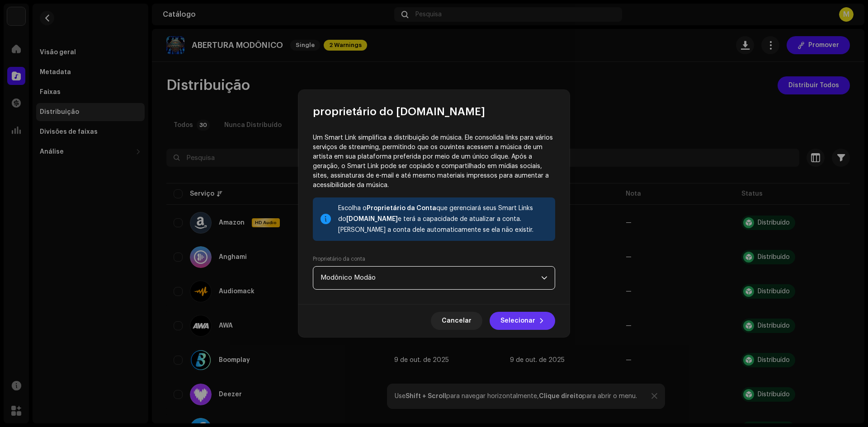 The width and height of the screenshot is (868, 427). What do you see at coordinates (457, 320) in the screenshot?
I see `span: Cancelar` at bounding box center [457, 320].